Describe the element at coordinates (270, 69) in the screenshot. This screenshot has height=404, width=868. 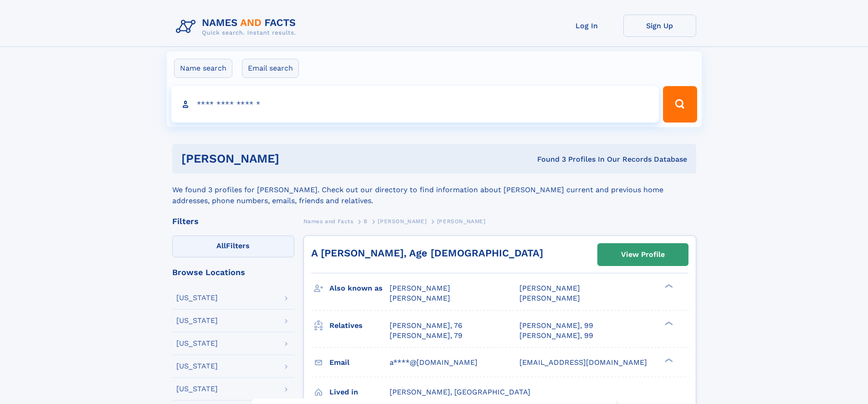
I see `label: Email search` at that location.